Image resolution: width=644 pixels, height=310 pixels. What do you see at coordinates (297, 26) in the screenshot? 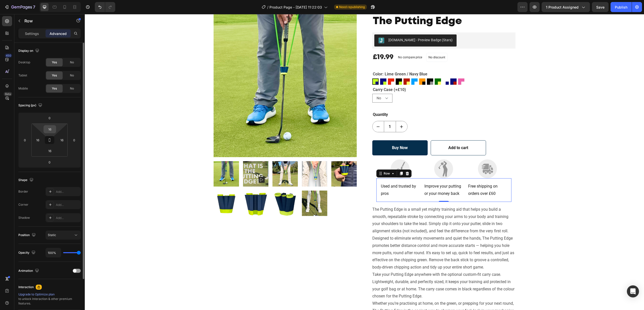
I see `img: Judgeme.png` at bounding box center [297, 26].